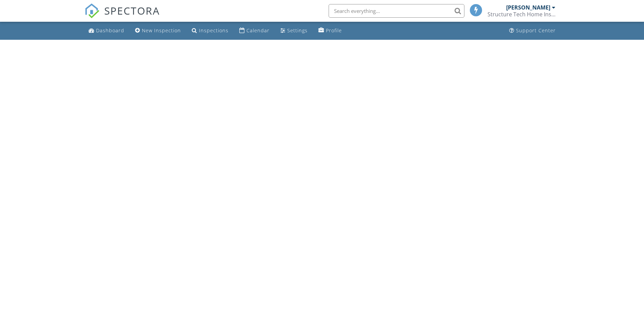 This screenshot has height=314, width=644. Describe the element at coordinates (521, 14) in the screenshot. I see `div: Structure Tech Home Inspections` at that location.